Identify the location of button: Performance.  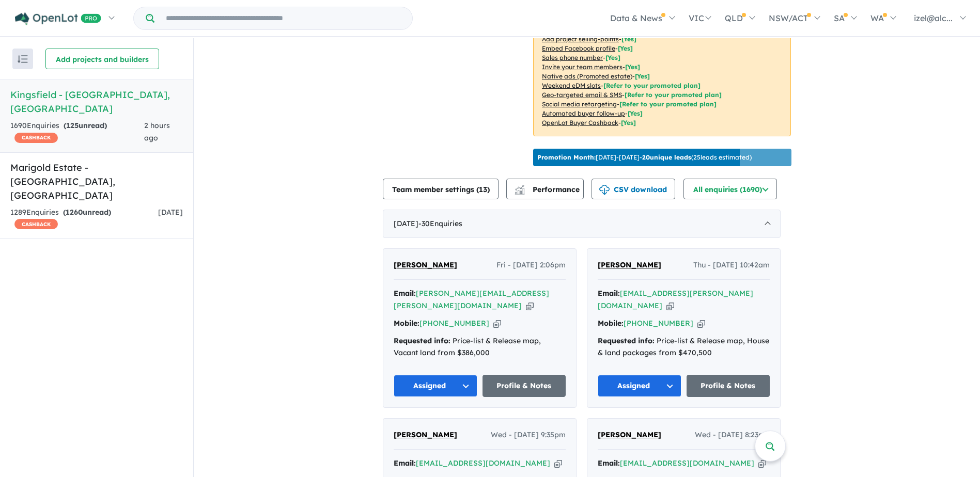
(545, 189).